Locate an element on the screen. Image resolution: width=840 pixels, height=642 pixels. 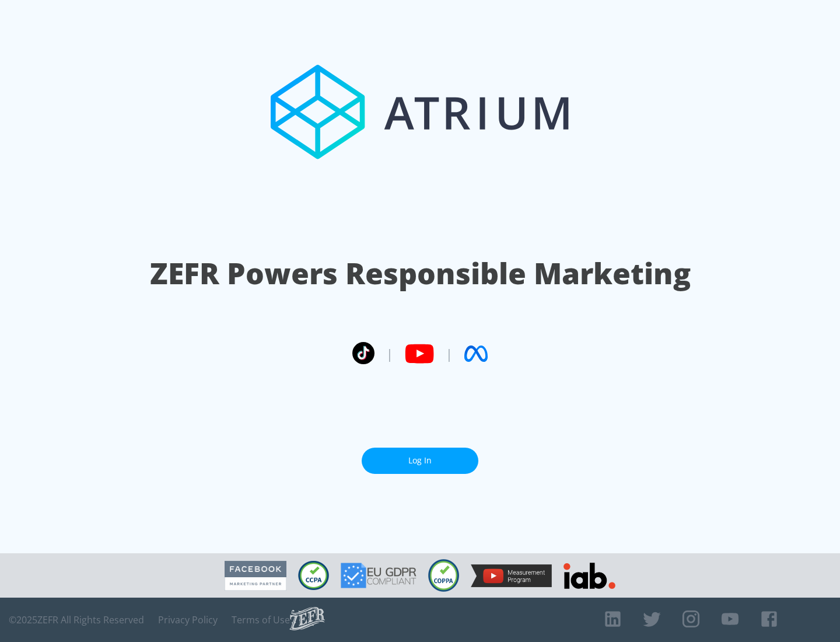
span: © 2025 ZEFR All Rights Reserved is located at coordinates (77, 620).